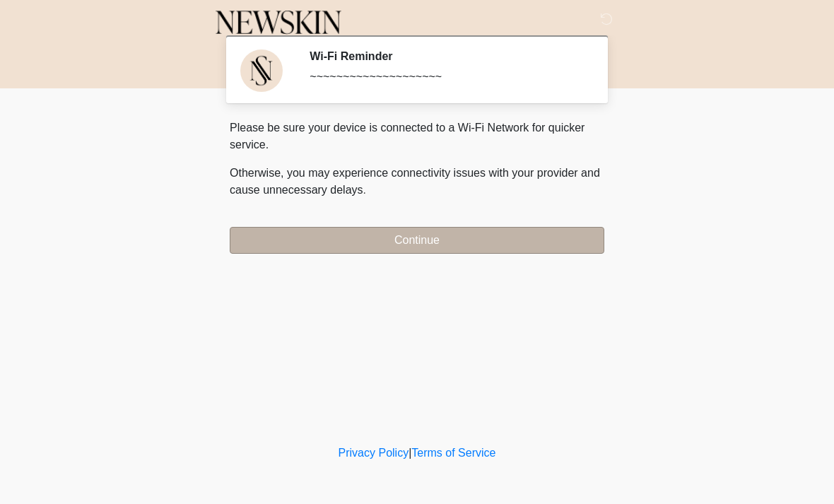 The image size is (834, 504). Describe the element at coordinates (417, 182) in the screenshot. I see `p: Otherwise, you may experience connectivity issues with your provider and cause unnecessary delays` at that location.